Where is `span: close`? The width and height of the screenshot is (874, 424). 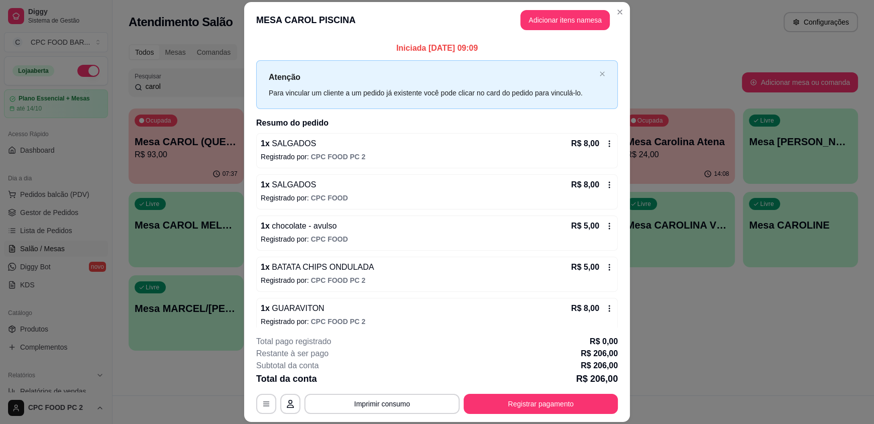 span: close is located at coordinates (602, 74).